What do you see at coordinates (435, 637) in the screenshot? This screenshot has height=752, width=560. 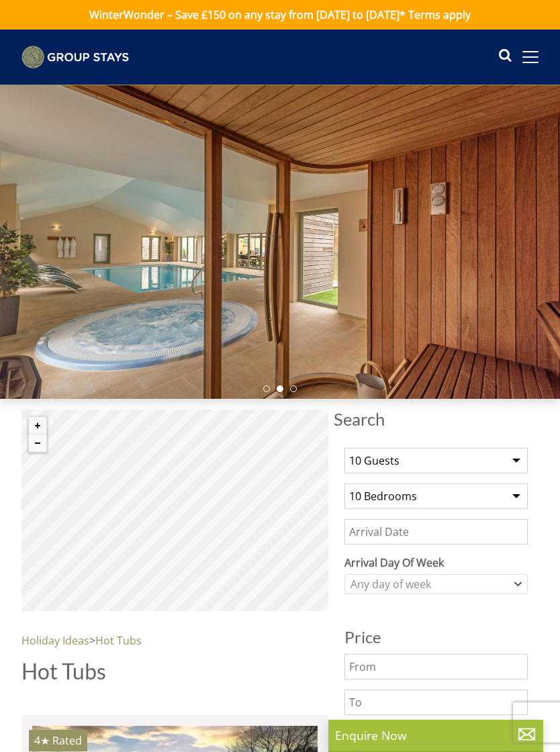 I see `h3: Price` at bounding box center [435, 637].